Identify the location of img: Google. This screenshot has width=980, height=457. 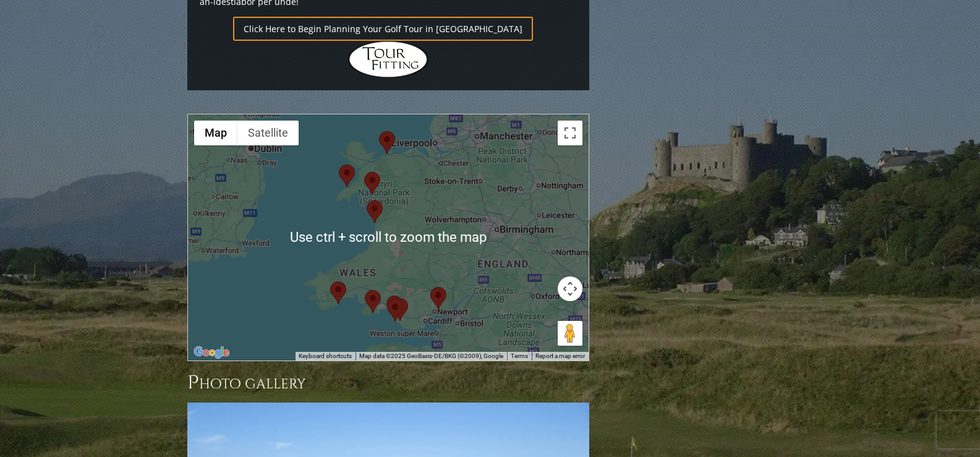
(212, 352).